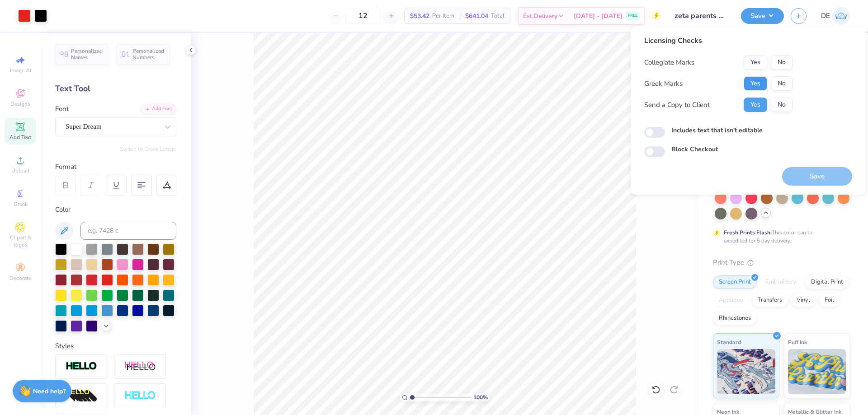  What do you see at coordinates (443, 16) in the screenshot?
I see `span: Per Item` at bounding box center [443, 16].